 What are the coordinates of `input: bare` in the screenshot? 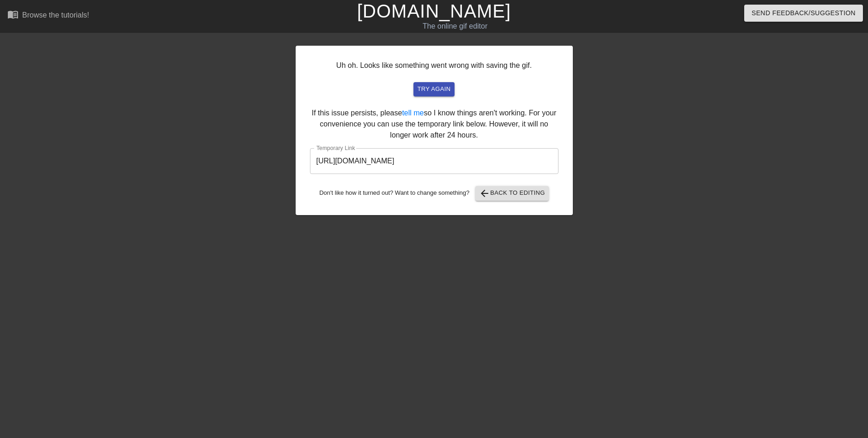 It's located at (434, 161).